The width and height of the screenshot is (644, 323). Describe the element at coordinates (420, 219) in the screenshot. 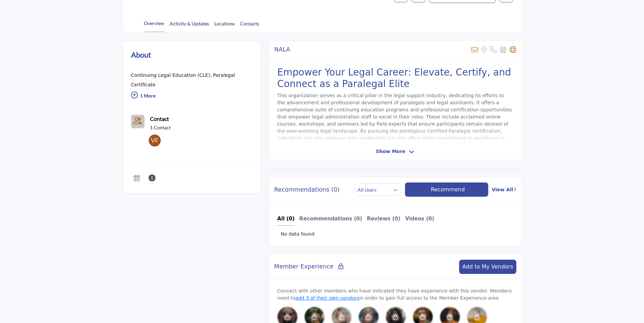

I see `b: Videos (0)` at that location.